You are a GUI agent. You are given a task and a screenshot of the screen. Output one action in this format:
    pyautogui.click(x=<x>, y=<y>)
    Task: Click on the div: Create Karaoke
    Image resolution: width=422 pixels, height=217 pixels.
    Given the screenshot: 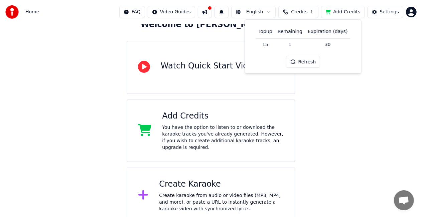 What is the action you would take?
    pyautogui.click(x=221, y=184)
    